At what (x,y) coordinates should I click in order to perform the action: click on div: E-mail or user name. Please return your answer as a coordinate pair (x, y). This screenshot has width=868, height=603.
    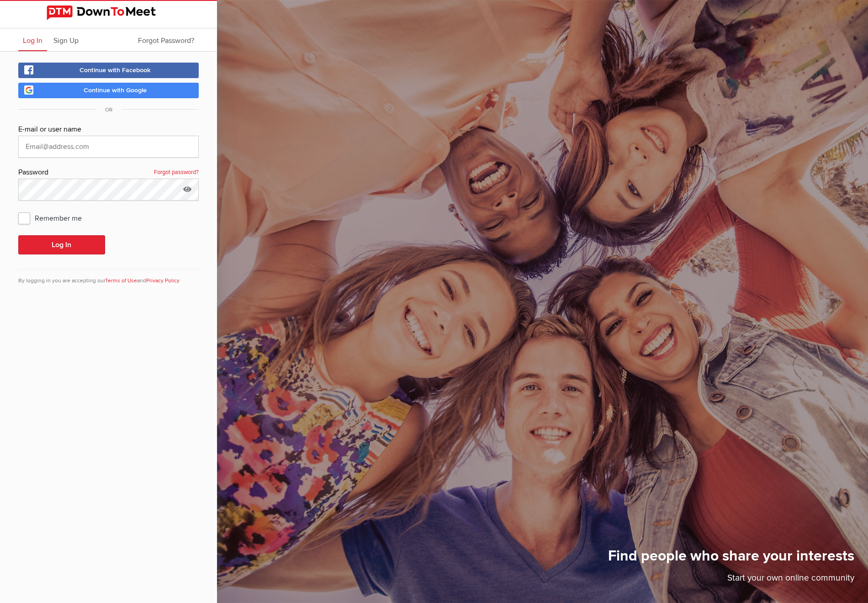
    Looking at the image, I should click on (108, 130).